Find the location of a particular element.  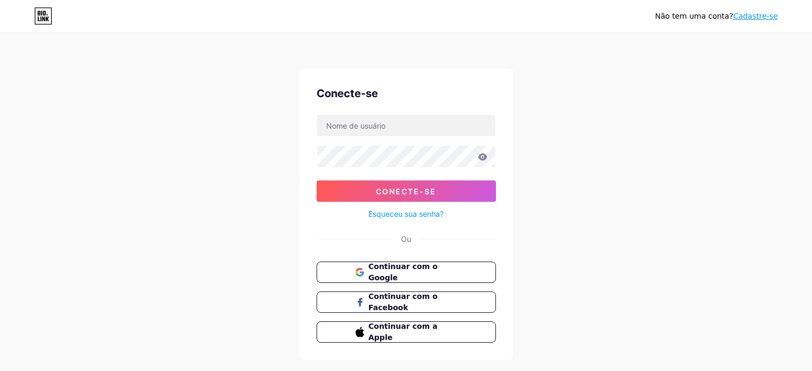

a: Cadastre-se is located at coordinates (756, 16).